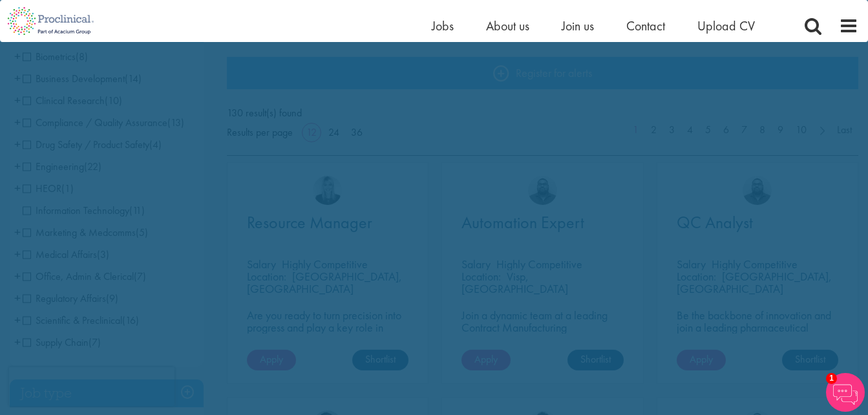 The height and width of the screenshot is (415, 868). I want to click on img: Chatbot, so click(845, 392).